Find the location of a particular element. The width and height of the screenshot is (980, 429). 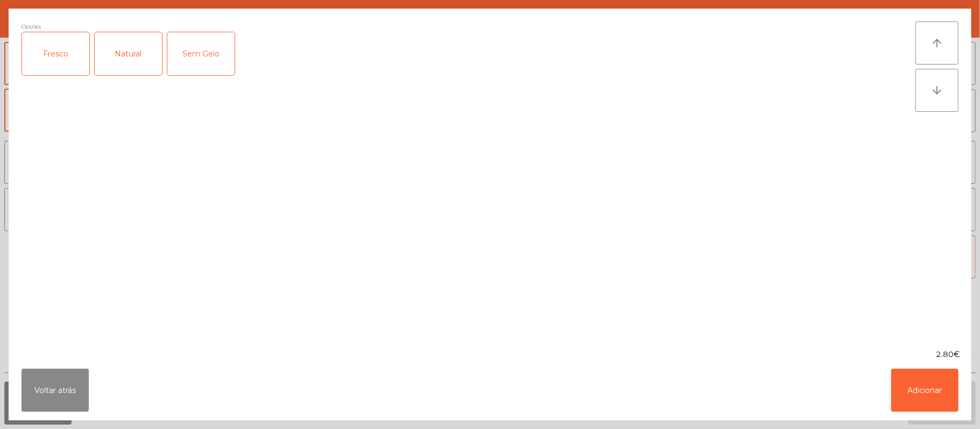

div: Fresco is located at coordinates (56, 53).